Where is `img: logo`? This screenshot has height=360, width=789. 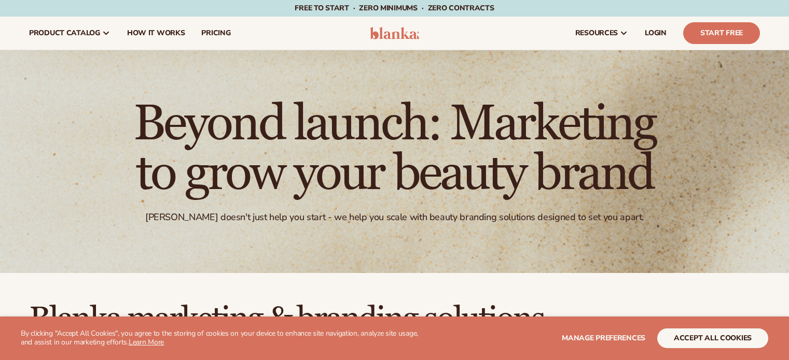
img: logo is located at coordinates (394, 33).